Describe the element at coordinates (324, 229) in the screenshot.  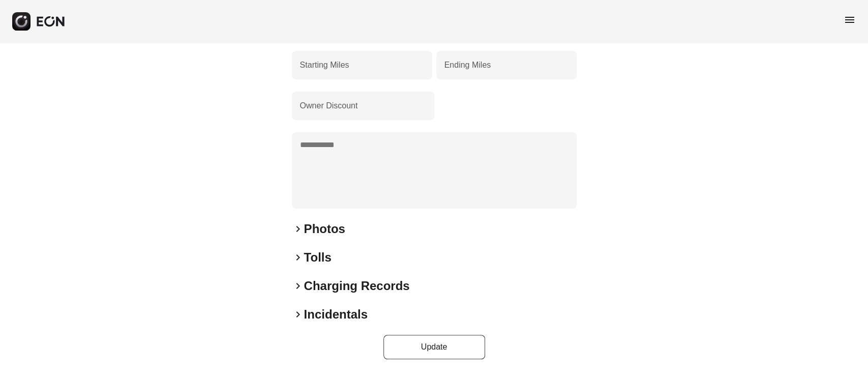
I see `h2: Photos` at that location.